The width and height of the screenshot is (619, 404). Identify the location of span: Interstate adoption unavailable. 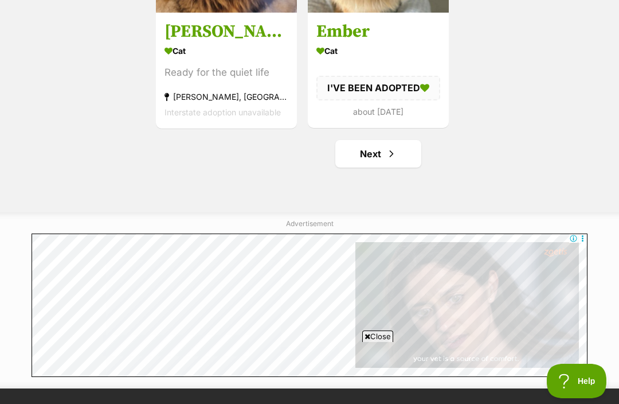
(223, 112).